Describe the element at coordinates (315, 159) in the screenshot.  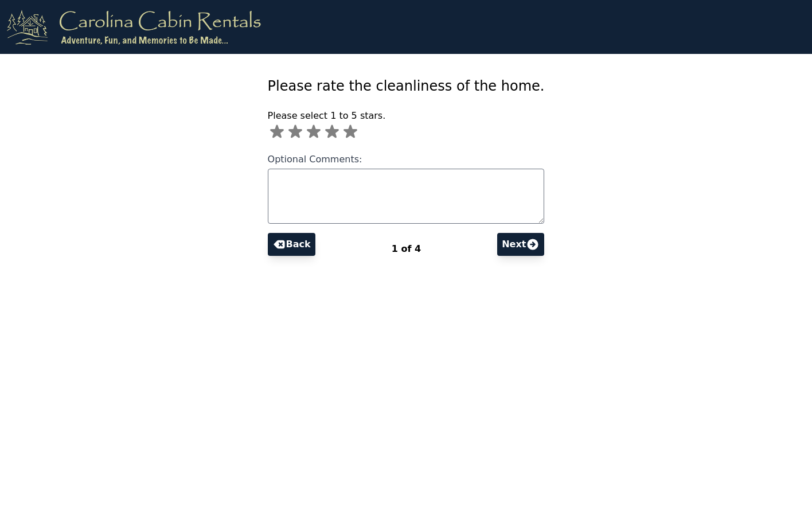
I see `span: Optional Comments:` at that location.